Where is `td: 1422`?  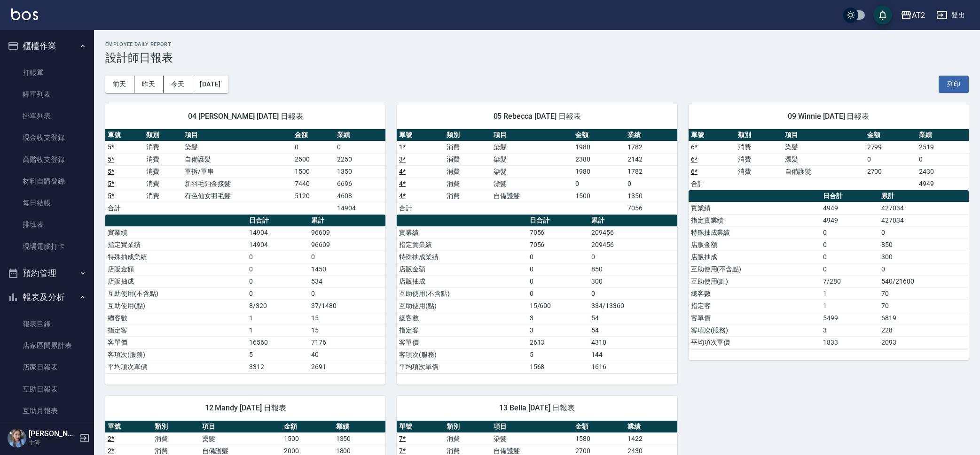
td: 1422 is located at coordinates (651, 439).